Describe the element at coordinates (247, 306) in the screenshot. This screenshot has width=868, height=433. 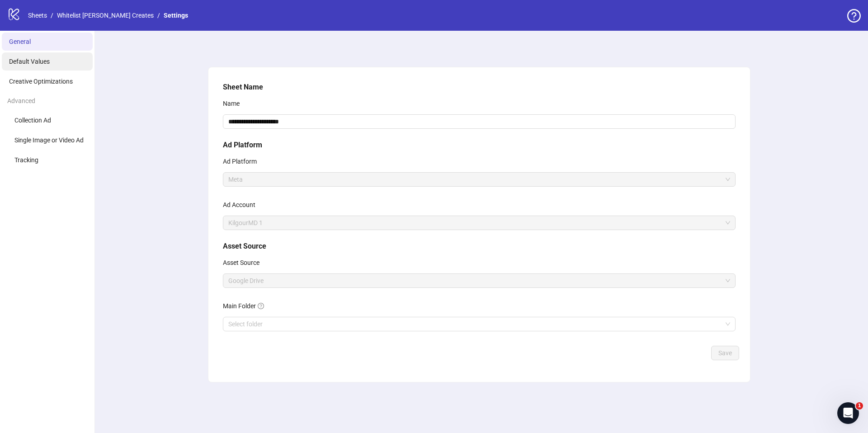
I see `label: Main Folder` at that location.